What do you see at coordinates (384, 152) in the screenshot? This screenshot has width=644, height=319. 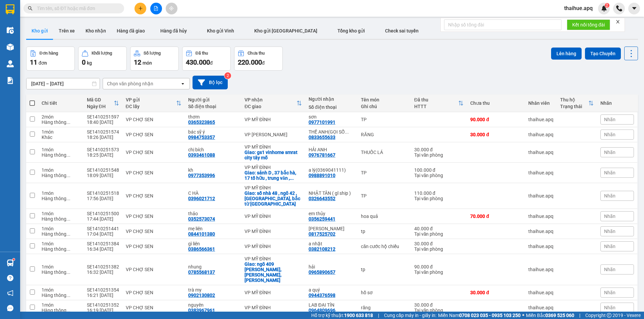 I see `div: THUỐC LÁ` at bounding box center [384, 152].